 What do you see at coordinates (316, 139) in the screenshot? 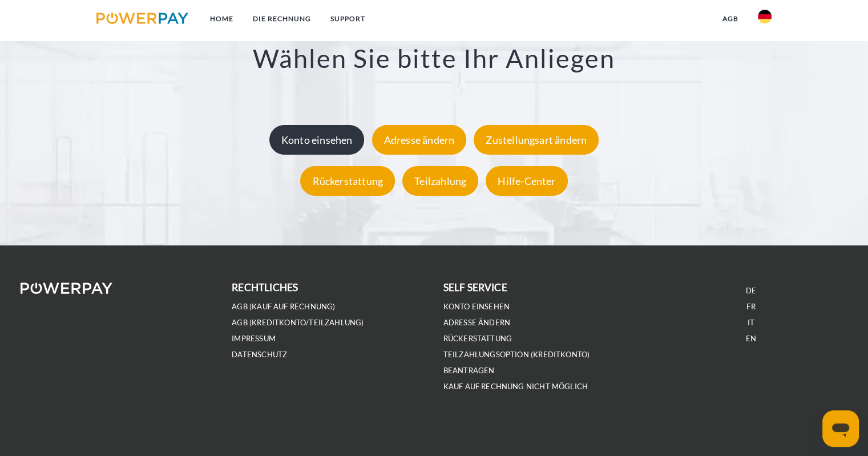
I see `div: Konto einsehen` at bounding box center [316, 139].